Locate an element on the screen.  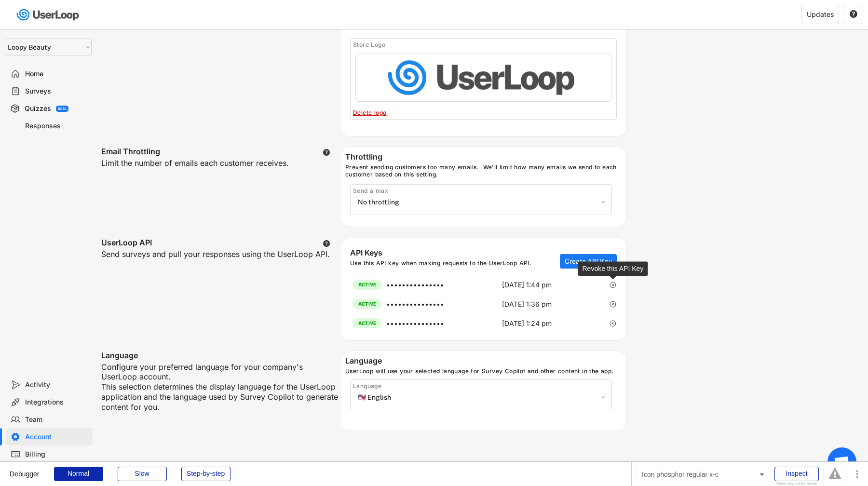
img: userloop-logo-01.svg is located at coordinates (48, 14).